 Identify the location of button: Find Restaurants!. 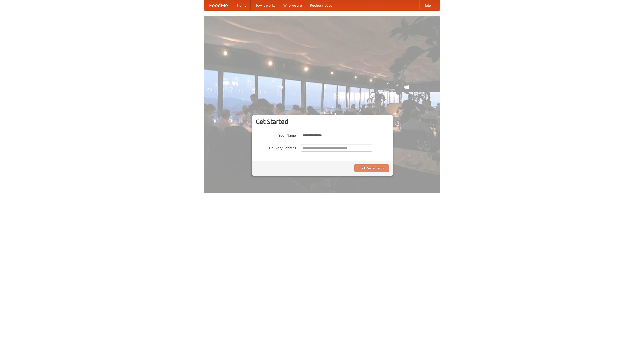
(372, 168).